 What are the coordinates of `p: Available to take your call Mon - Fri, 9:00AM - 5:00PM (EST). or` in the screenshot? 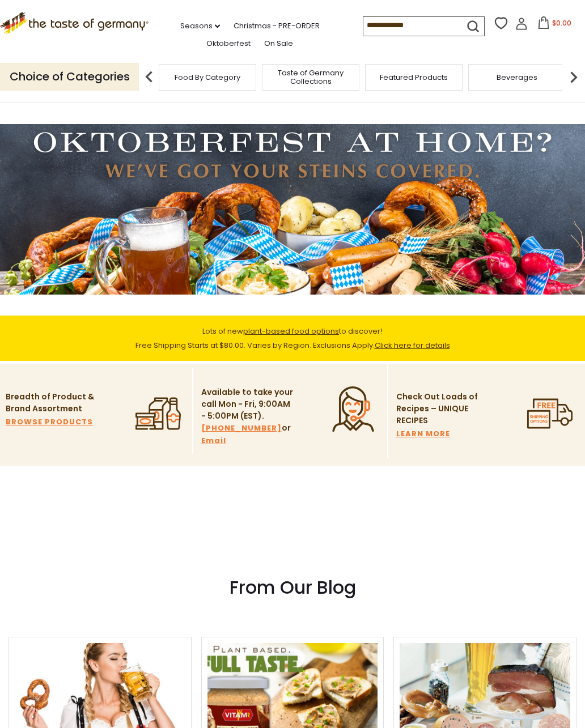 It's located at (248, 417).